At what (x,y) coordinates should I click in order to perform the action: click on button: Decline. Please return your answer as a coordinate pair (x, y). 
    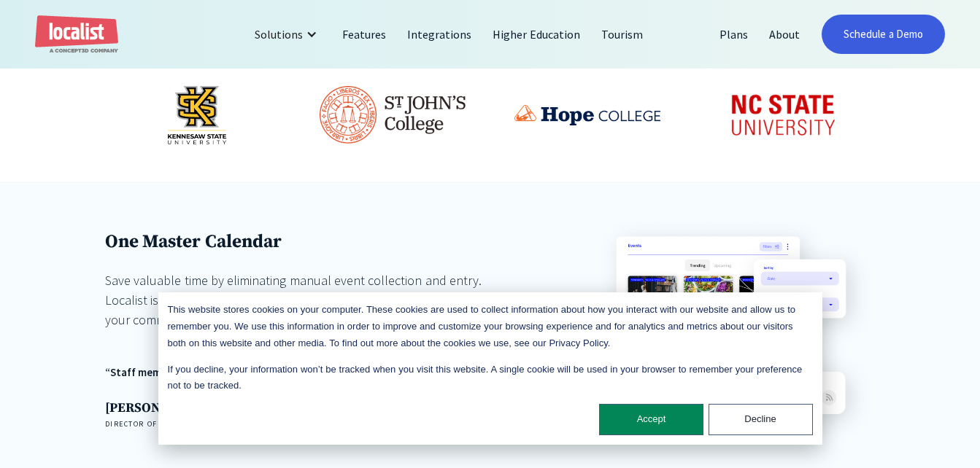
    Looking at the image, I should click on (760, 420).